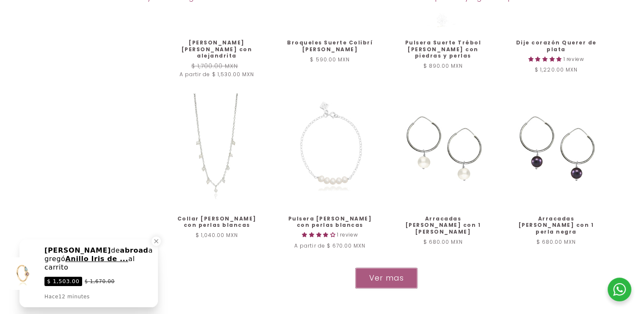  Describe the element at coordinates (96, 258) in the screenshot. I see `span: Anillo Iris de ...` at that location.